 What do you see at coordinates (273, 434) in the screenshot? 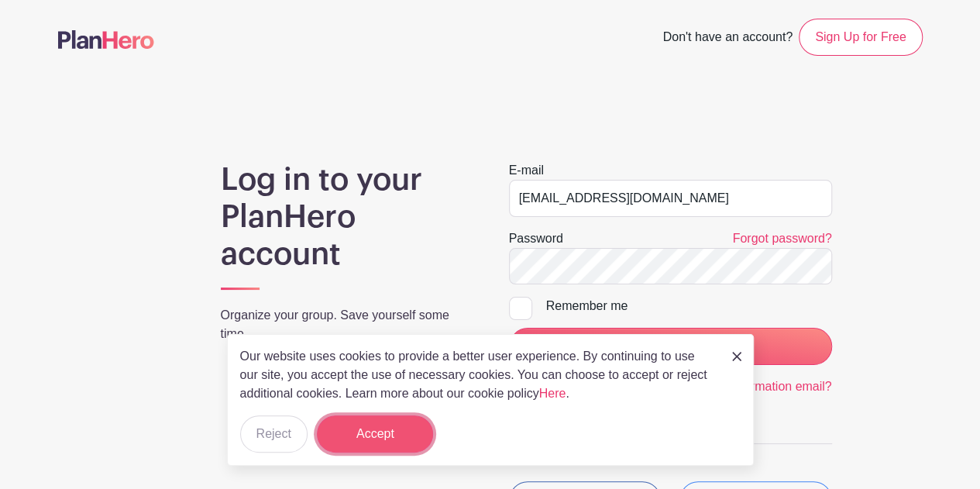
I see `button: Reject` at bounding box center [273, 434].